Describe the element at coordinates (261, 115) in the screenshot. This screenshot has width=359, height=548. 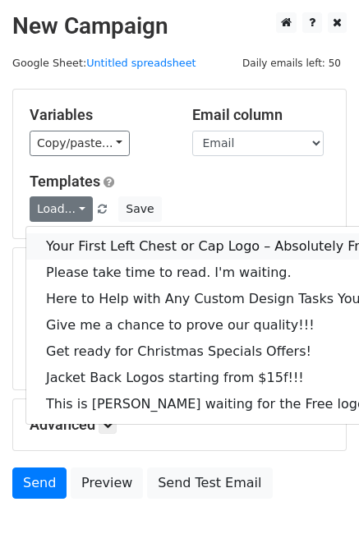
I see `h5: Email column` at that location.